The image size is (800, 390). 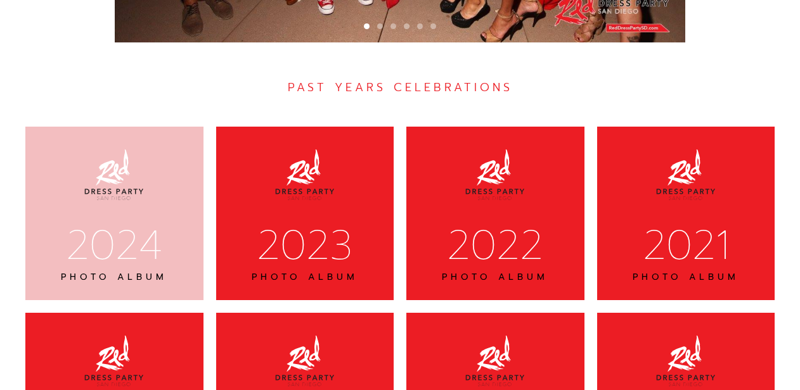 What do you see at coordinates (380, 26) in the screenshot?
I see `div: Show slide 2 of 6` at bounding box center [380, 26].